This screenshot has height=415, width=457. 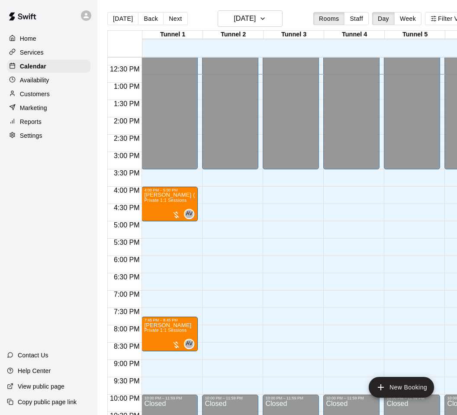 What do you see at coordinates (127, 121) in the screenshot?
I see `span: 2:00 PM` at bounding box center [127, 121].